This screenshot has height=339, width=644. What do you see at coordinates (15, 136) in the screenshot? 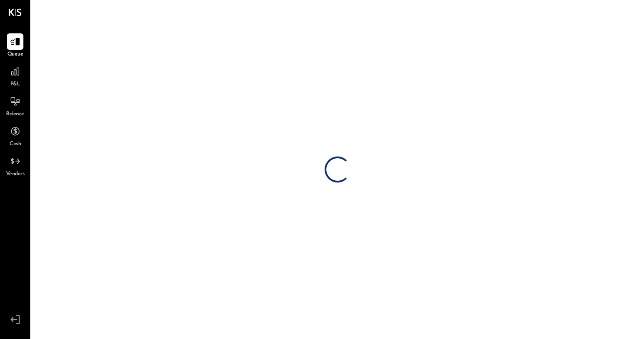
I see `a: Cash` at bounding box center [15, 136].